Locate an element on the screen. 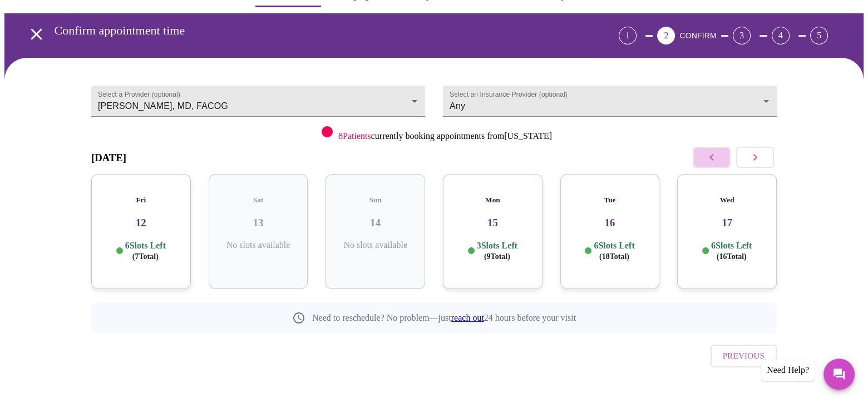  h3: 16 is located at coordinates (610, 223).